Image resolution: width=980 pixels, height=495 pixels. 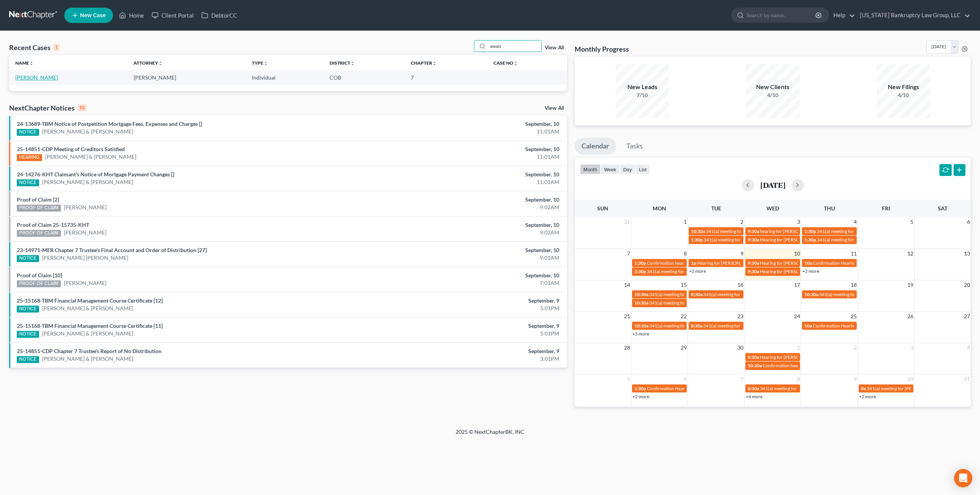 I want to click on span: 31, so click(x=627, y=222).